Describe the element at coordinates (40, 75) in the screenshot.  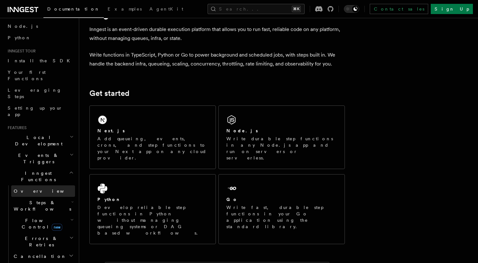
I see `a: Your first Functions` at that location.